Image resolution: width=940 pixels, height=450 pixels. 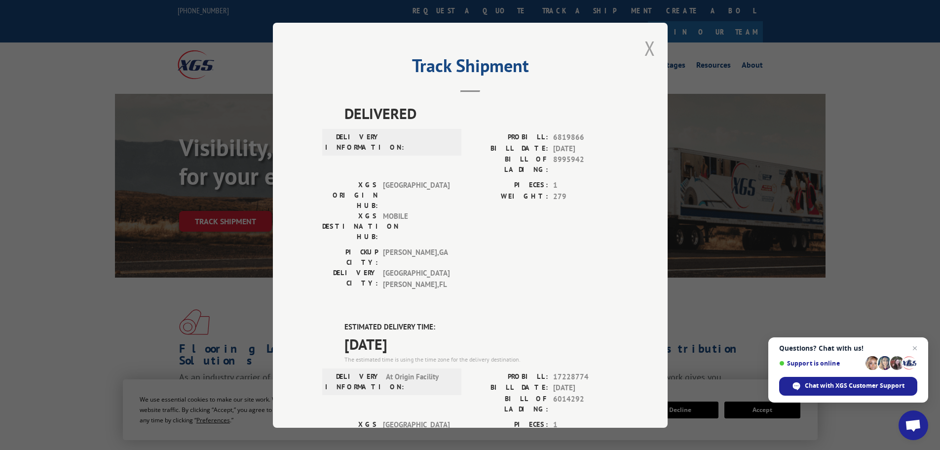 I want to click on span: Support is online, so click(x=821, y=363).